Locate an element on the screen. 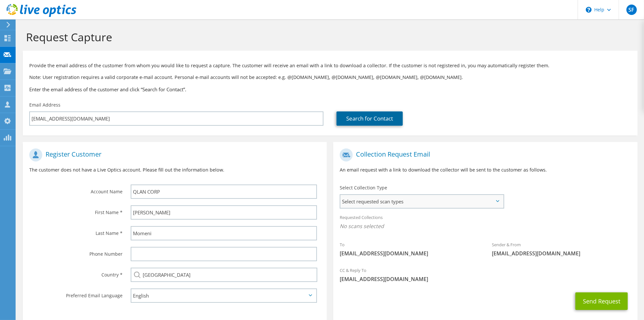 The image size is (644, 320). p: An email request with a link to download the collector will be sent to the customer as follows. is located at coordinates (485, 170).